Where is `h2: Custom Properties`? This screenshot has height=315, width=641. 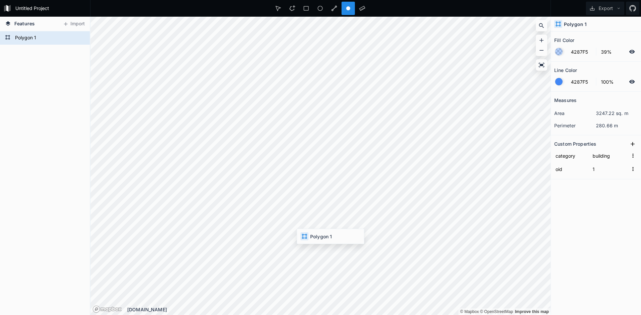 h2: Custom Properties is located at coordinates (575, 144).